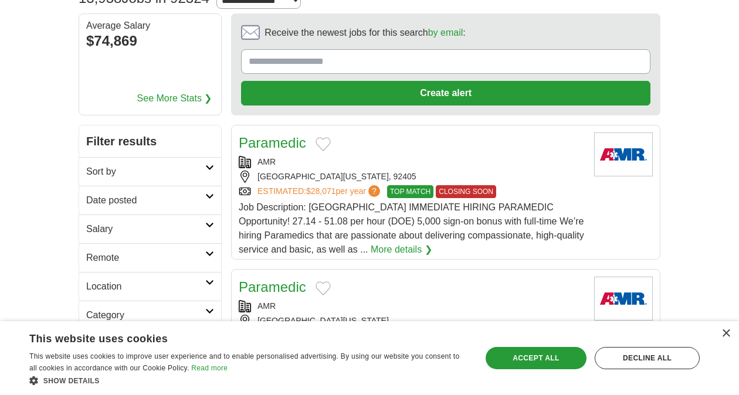 This screenshot has width=739, height=395. What do you see at coordinates (446, 93) in the screenshot?
I see `button: Create alert` at bounding box center [446, 93].